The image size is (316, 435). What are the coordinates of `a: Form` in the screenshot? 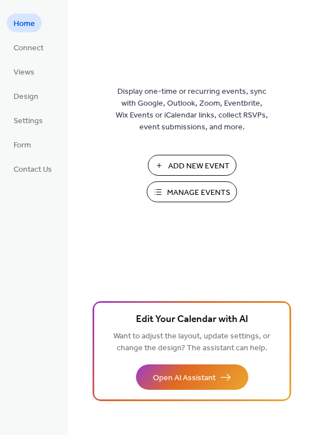 It's located at (22, 144).